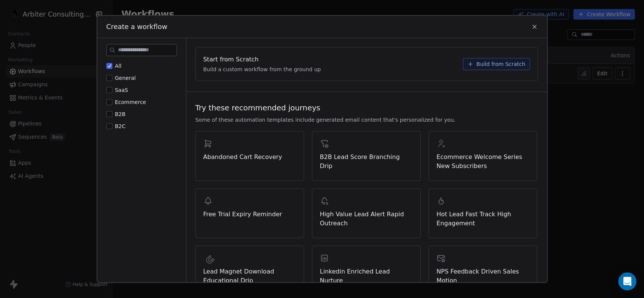 This screenshot has width=644, height=298. I want to click on div: Open Intercom Messenger, so click(628, 282).